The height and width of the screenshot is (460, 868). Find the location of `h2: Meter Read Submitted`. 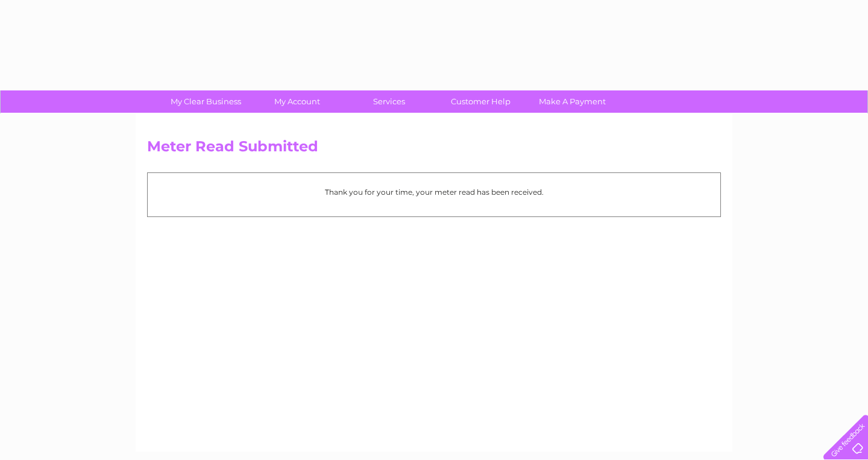

h2: Meter Read Submitted is located at coordinates (434, 150).